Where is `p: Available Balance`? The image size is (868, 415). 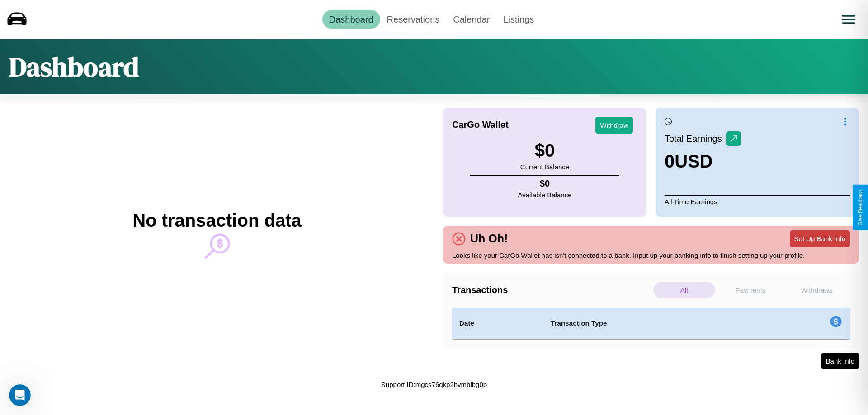
p: Available Balance is located at coordinates (545, 195).